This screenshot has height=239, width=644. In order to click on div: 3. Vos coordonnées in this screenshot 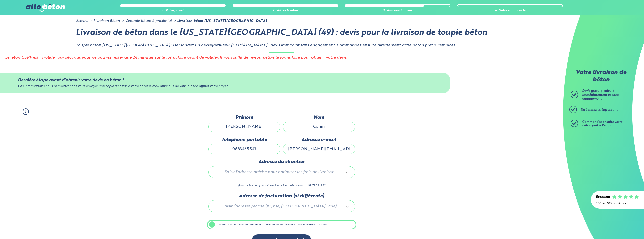, I will do `click(397, 10)`.